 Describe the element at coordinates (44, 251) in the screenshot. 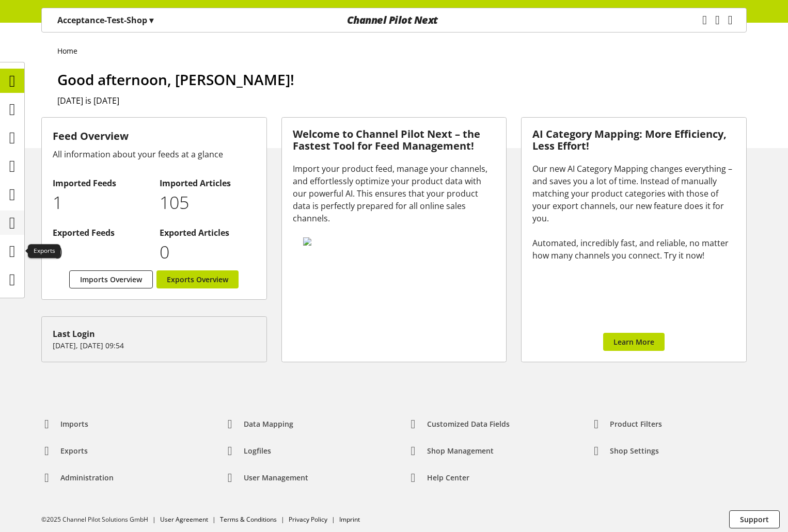

I see `div: Exports` at that location.